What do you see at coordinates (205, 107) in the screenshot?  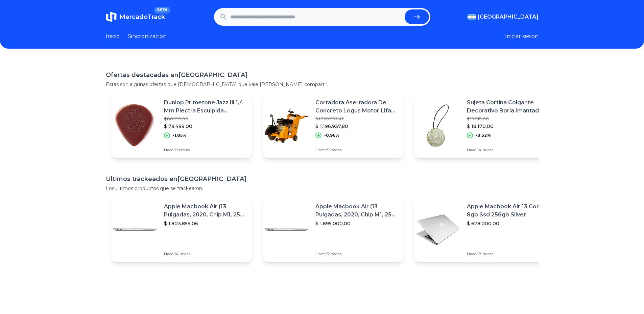 I see `p: Dunlop Primetone Jazz Iii 1,4 Mm Plectra Esculpida Paquete 3` at bounding box center [205, 107].